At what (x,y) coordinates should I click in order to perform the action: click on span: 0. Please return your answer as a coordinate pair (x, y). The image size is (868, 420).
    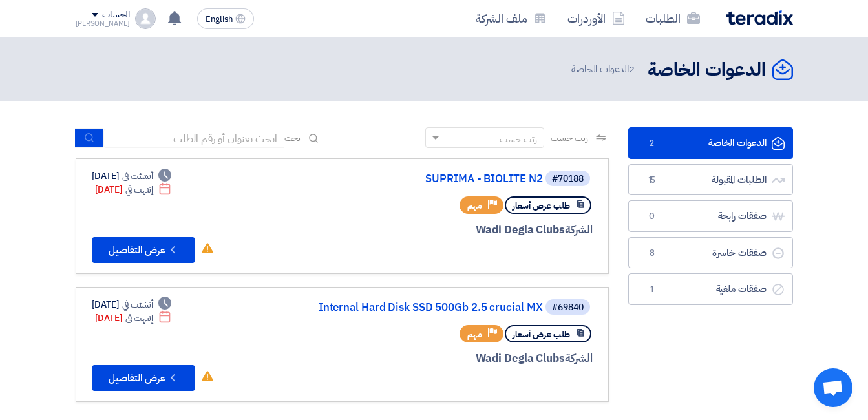
    Looking at the image, I should click on (652, 216).